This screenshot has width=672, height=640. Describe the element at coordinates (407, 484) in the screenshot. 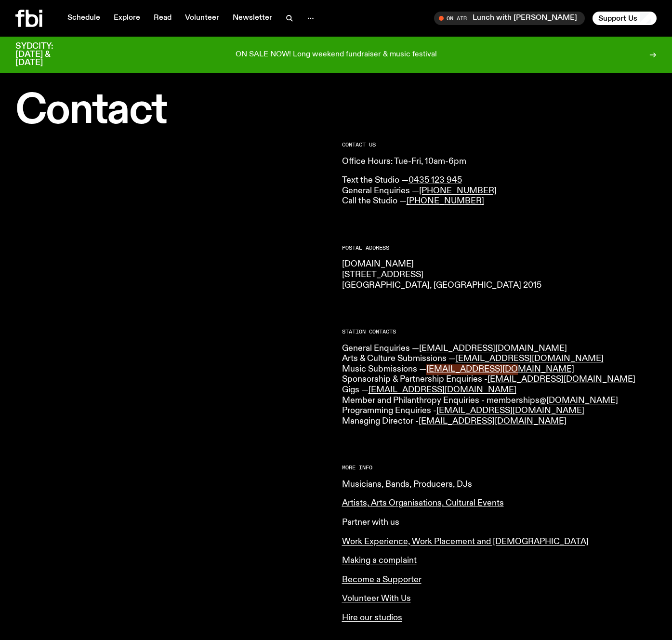

I see `a: Musicians, Bands, Producers, DJs` at that location.